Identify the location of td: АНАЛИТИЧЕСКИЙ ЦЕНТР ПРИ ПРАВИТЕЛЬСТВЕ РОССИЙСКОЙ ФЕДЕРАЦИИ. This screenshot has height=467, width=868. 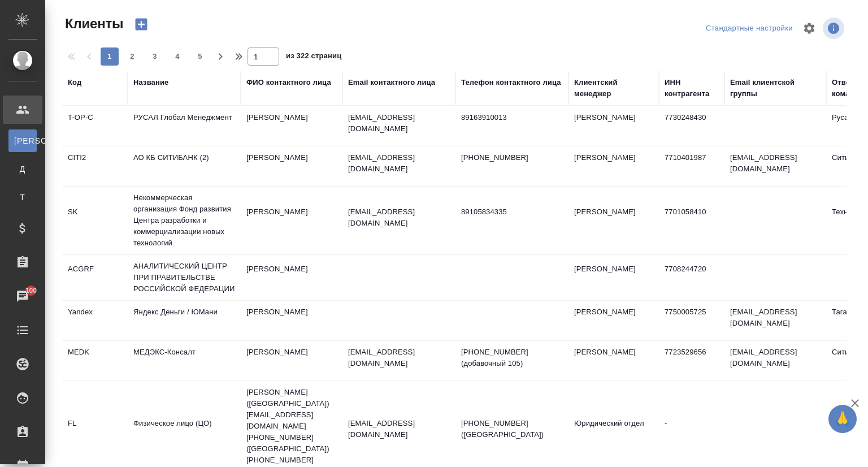
(184, 277).